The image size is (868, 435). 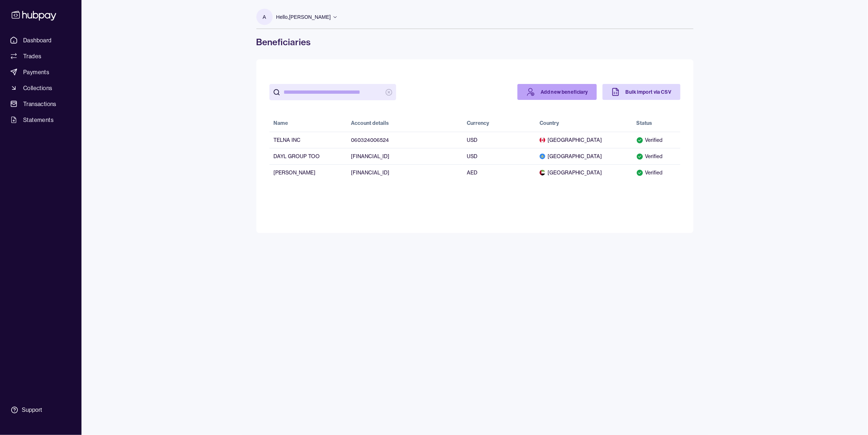 What do you see at coordinates (558, 92) in the screenshot?
I see `a: Add new beneficiary` at bounding box center [558, 92].